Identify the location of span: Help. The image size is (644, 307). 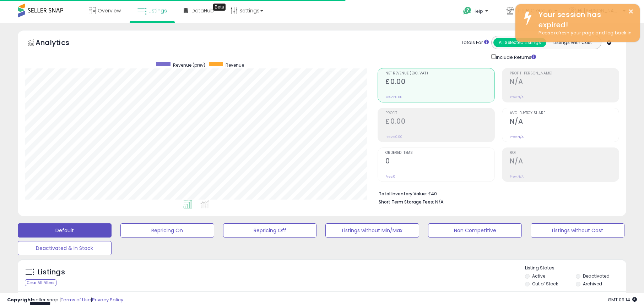
(478, 11).